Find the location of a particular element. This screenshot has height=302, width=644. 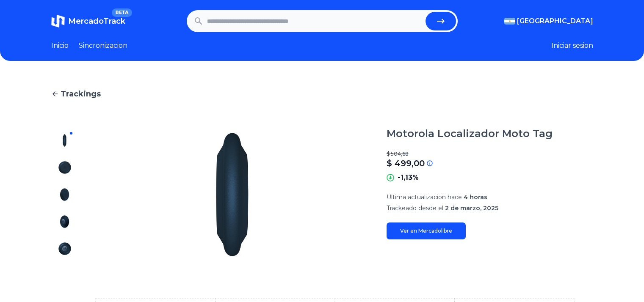

p: $ 504,68 is located at coordinates (490, 154).